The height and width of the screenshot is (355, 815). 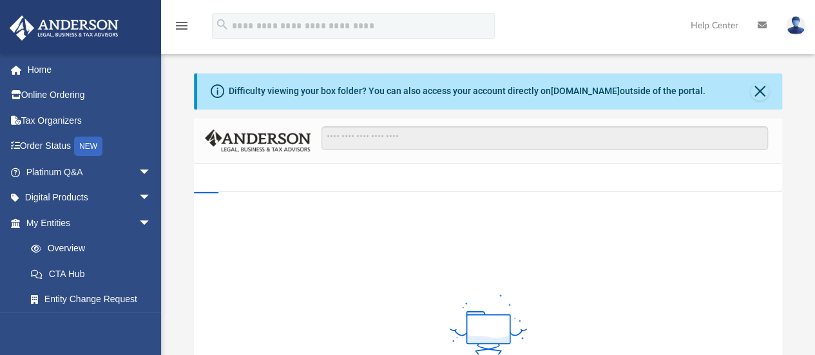 What do you see at coordinates (90, 223) in the screenshot?
I see `a: My Entitiesarrow_drop_down` at bounding box center [90, 223].